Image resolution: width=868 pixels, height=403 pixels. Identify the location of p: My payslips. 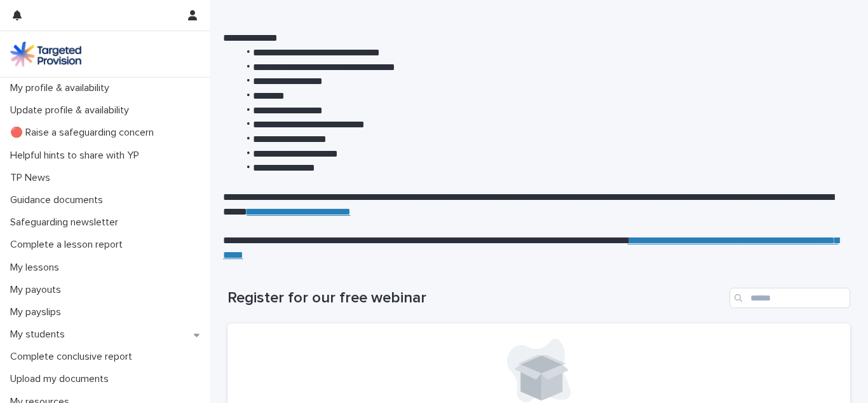
(38, 312).